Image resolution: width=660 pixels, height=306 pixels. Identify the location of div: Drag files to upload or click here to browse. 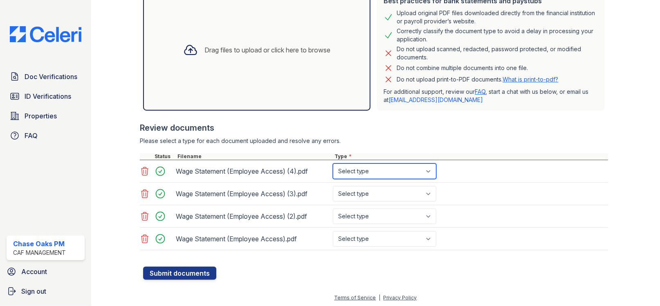
(268, 50).